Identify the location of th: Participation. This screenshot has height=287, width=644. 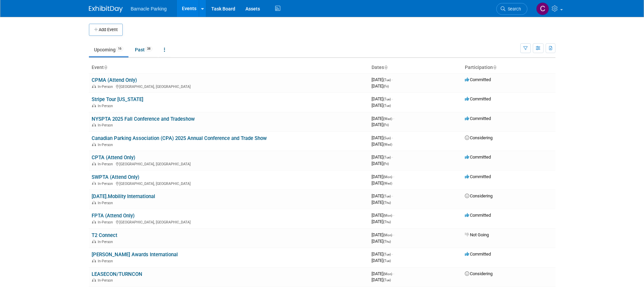
(509, 68).